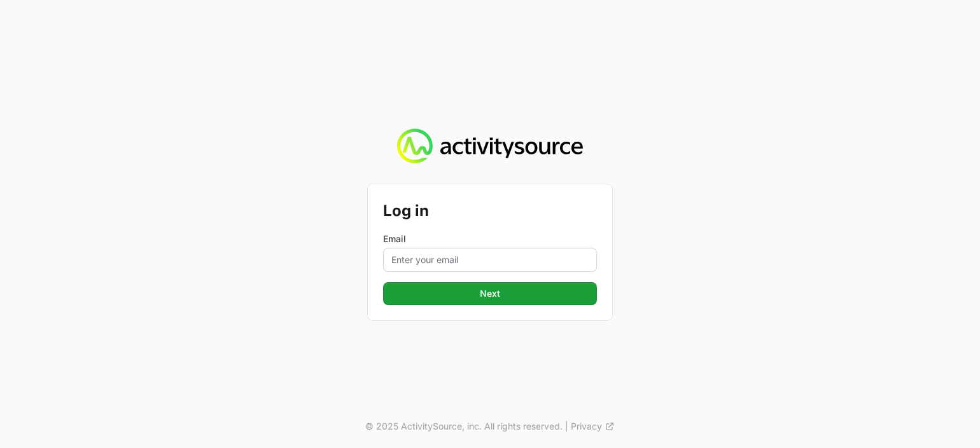 The width and height of the screenshot is (980, 448). I want to click on button: Next, so click(490, 294).